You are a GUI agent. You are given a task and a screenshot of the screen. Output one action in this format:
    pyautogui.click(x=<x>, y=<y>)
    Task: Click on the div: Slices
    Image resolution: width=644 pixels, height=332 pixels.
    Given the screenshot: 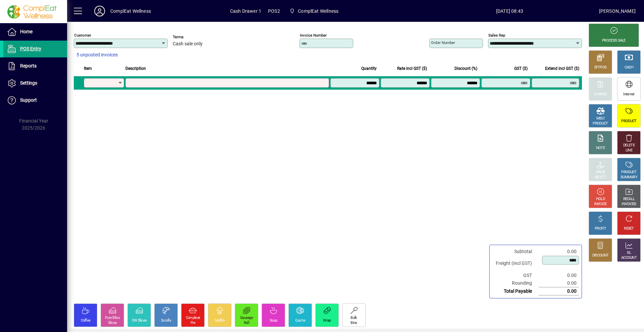 What is the action you would take?
    pyautogui.click(x=113, y=323)
    